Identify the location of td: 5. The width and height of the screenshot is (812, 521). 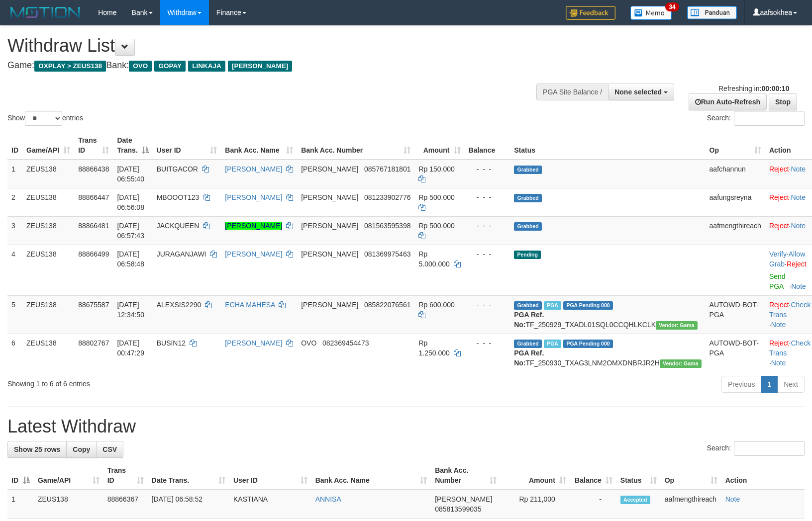
(15, 314).